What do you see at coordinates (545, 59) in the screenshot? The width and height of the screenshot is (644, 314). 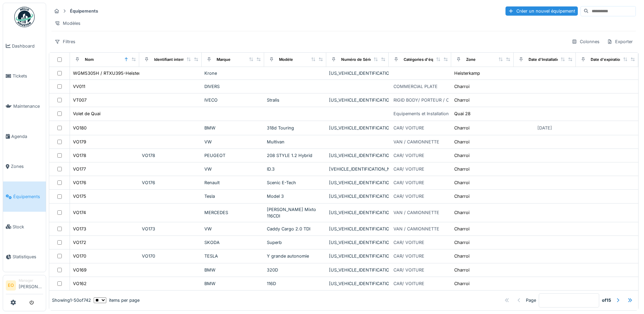 I see `div: Date d'Installation` at bounding box center [545, 59].